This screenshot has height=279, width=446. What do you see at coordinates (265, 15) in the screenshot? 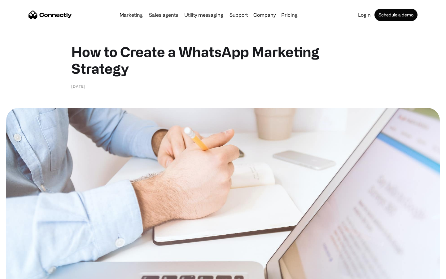
I see `div: Company` at bounding box center [265, 15].